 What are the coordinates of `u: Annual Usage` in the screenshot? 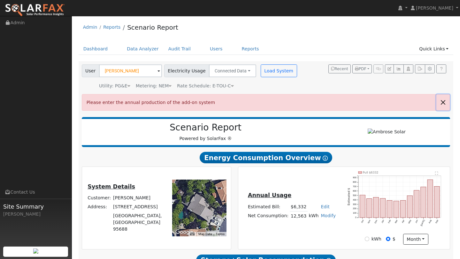 It's located at (270, 196).